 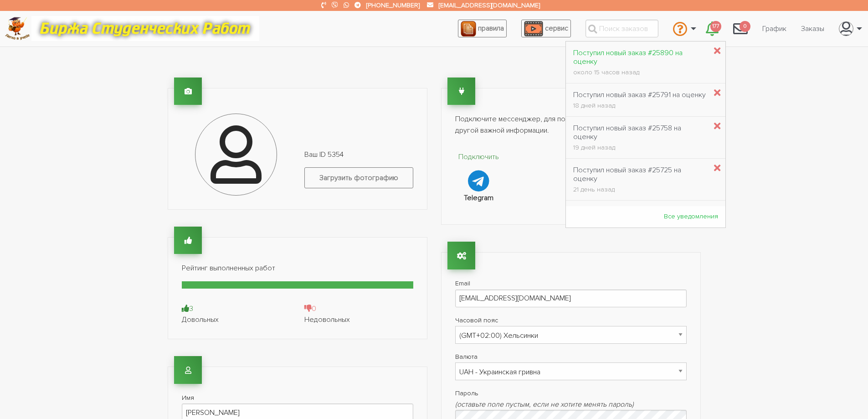 I want to click on div: Поступил новый заказ #25758 на оценку, so click(x=640, y=132).